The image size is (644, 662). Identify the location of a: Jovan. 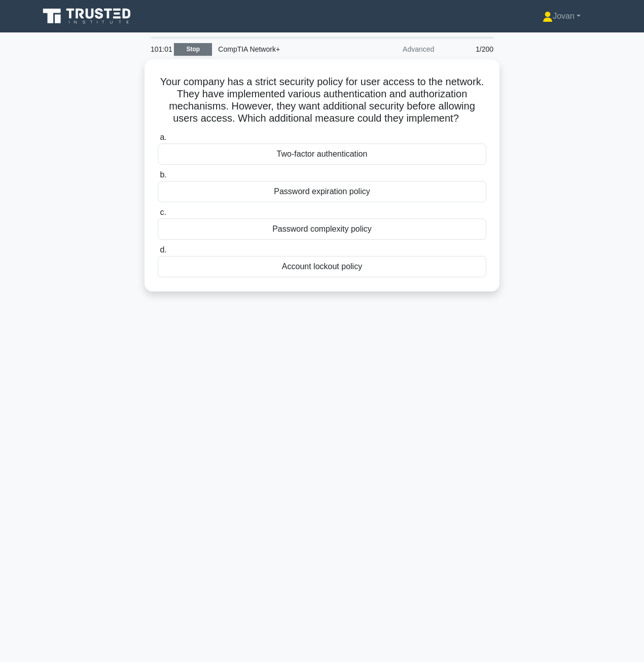
(561, 16).